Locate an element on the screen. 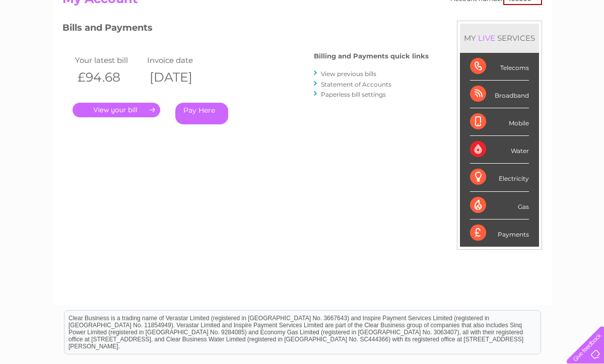 The height and width of the screenshot is (364, 604). div: Telecoms is located at coordinates (500, 66).